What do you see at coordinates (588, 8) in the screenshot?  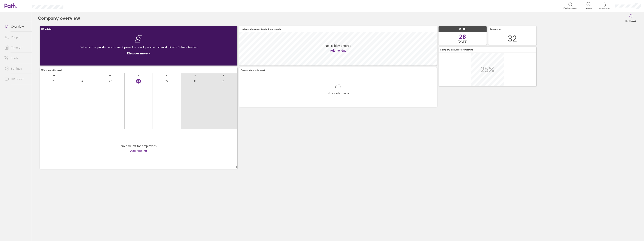 I see `span: Get help` at bounding box center [588, 8].